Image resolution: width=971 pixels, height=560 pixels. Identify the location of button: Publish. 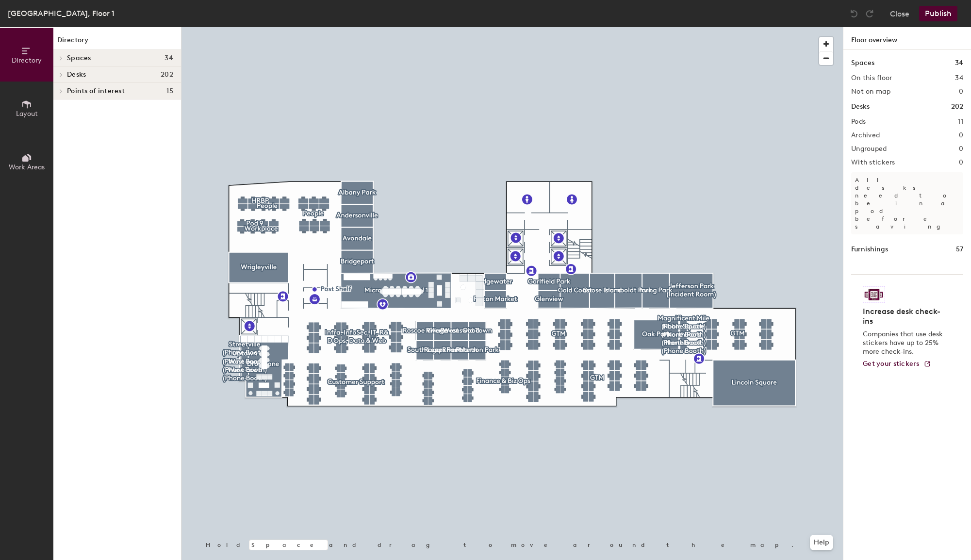
(938, 14).